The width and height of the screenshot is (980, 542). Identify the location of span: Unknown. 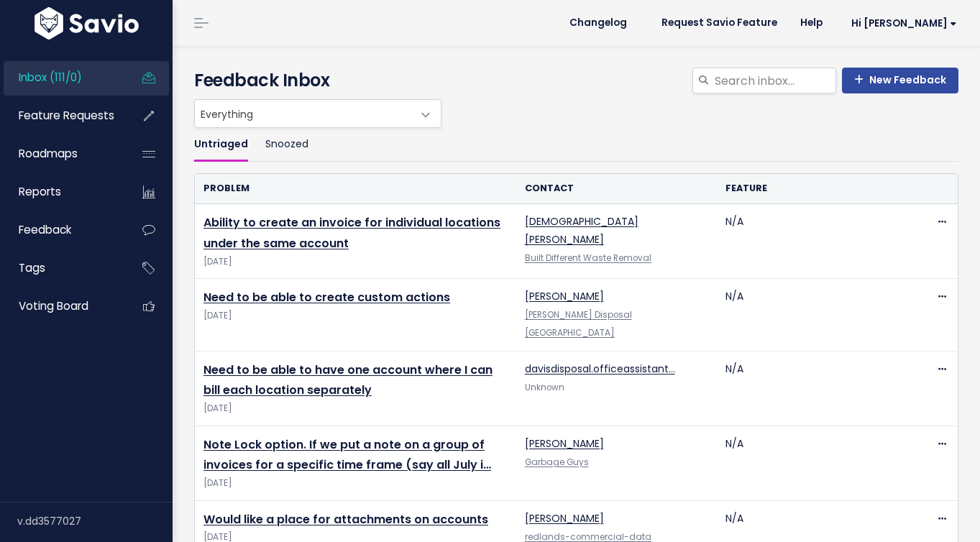
(545, 387).